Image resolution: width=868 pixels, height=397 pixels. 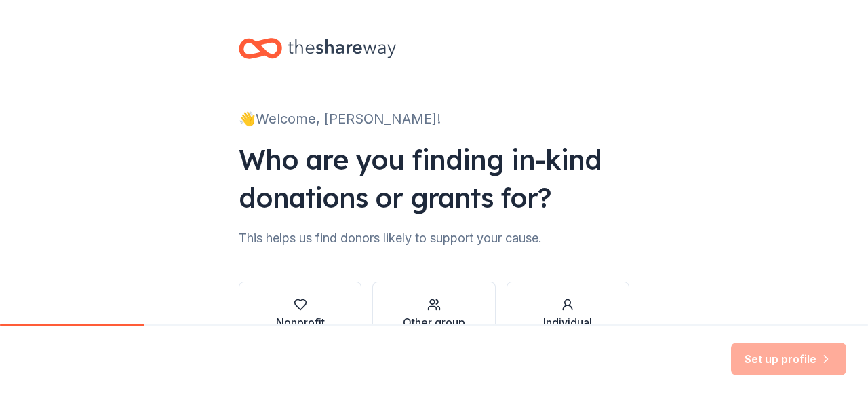 I want to click on div: Other group, so click(x=434, y=322).